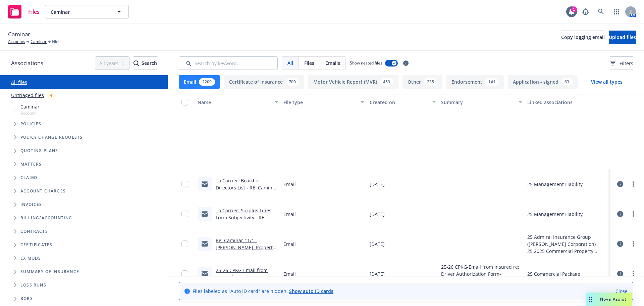 The width and height of the screenshot is (644, 306). What do you see at coordinates (622, 37) in the screenshot?
I see `button: Upload files` at bounding box center [622, 37].